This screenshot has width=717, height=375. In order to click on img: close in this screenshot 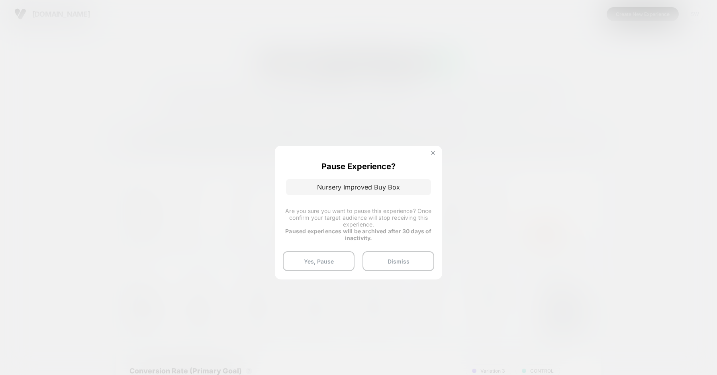, I will do `click(433, 153)`.